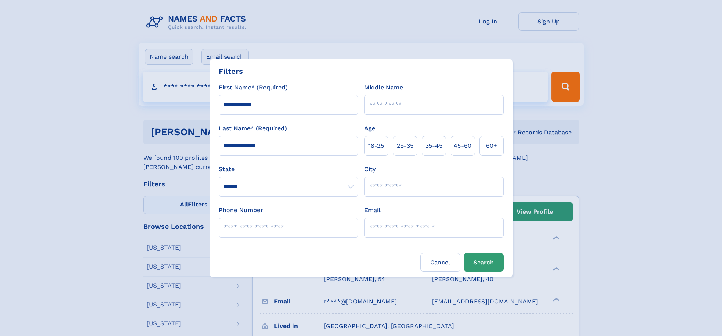 The width and height of the screenshot is (722, 336). Describe the element at coordinates (483, 262) in the screenshot. I see `button: Search` at that location.